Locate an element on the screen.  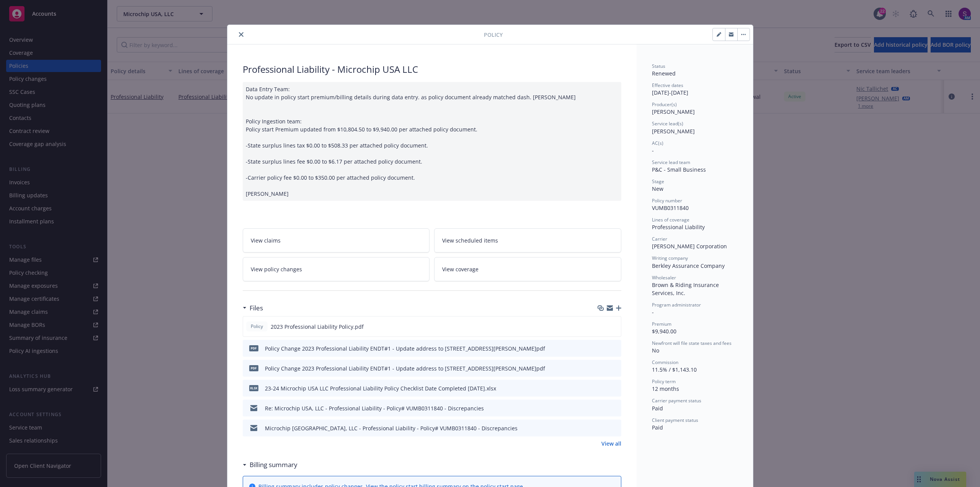
a: View policy changes is located at coordinates (336, 269).